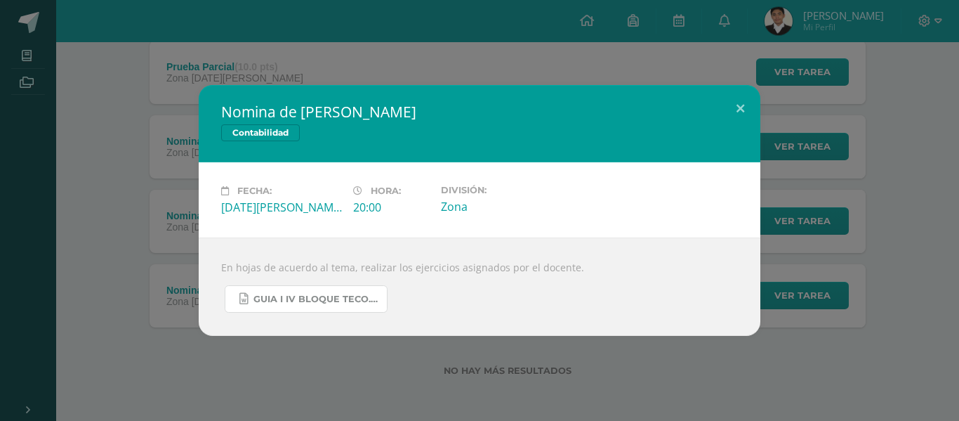  Describe the element at coordinates (740, 109) in the screenshot. I see `button: Close (Esc)` at that location.